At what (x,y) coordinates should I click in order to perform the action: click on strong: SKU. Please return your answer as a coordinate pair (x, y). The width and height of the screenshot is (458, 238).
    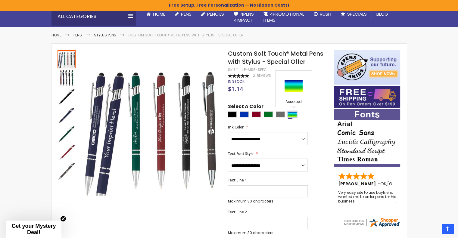
    Looking at the image, I should click on (233, 70).